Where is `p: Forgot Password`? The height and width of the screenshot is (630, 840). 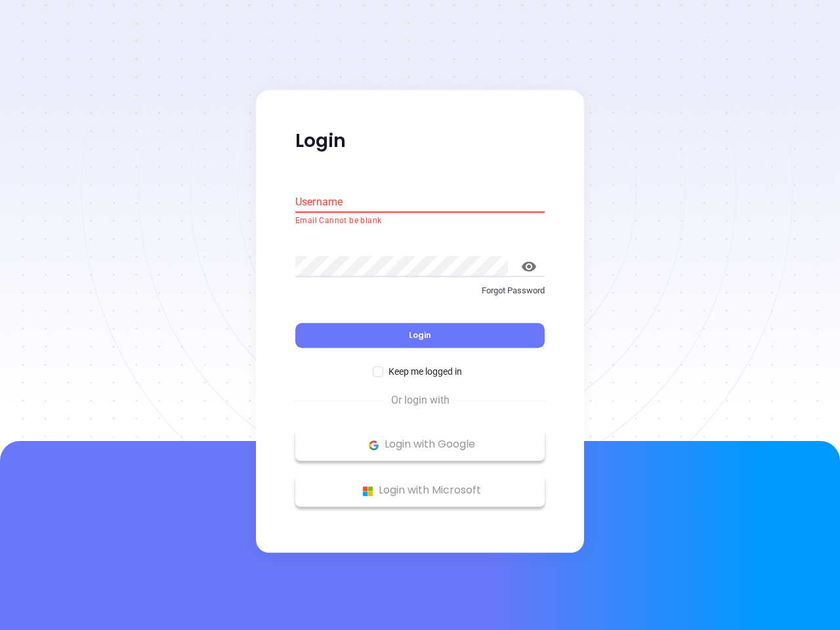 p: Forgot Password is located at coordinates (420, 291).